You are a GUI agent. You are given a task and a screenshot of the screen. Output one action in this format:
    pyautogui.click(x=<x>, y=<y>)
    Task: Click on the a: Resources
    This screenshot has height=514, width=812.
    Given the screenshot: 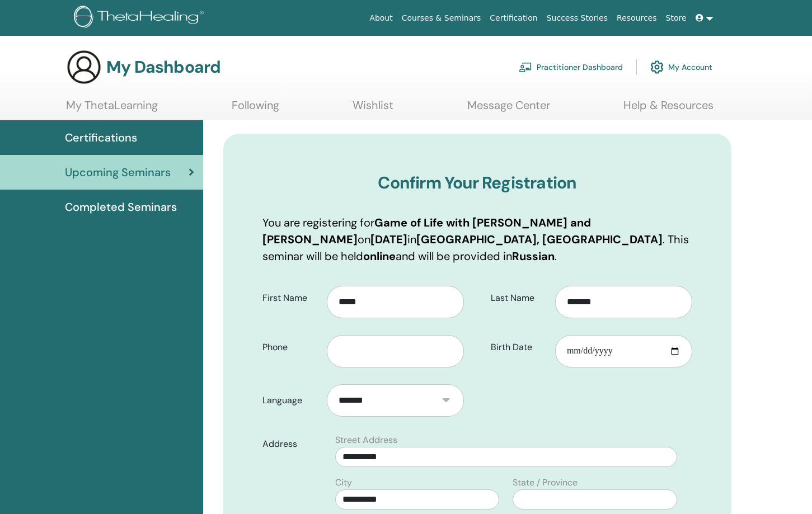 What is the action you would take?
    pyautogui.click(x=637, y=18)
    